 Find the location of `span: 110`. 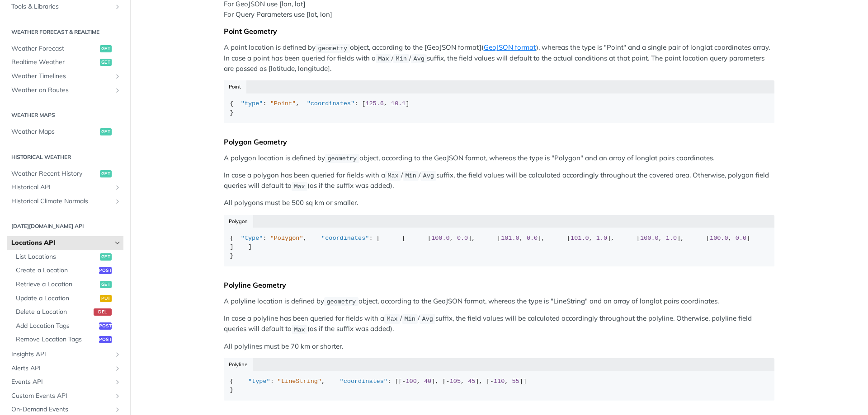

span: 110 is located at coordinates (499, 382).